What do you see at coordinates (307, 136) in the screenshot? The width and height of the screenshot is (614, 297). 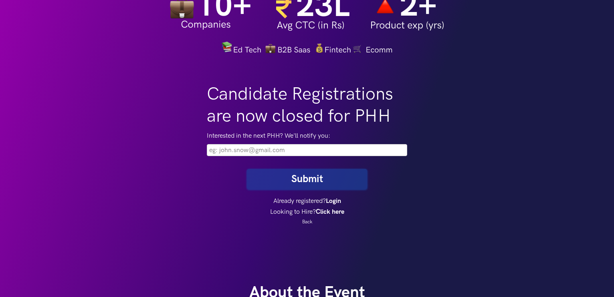 I see `label: Interested in the next PHH? We'll notify you:` at bounding box center [307, 136].